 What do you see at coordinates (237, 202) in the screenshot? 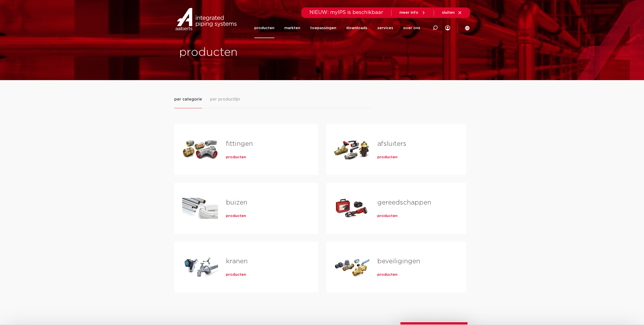
I see `a: buizen` at bounding box center [237, 202].